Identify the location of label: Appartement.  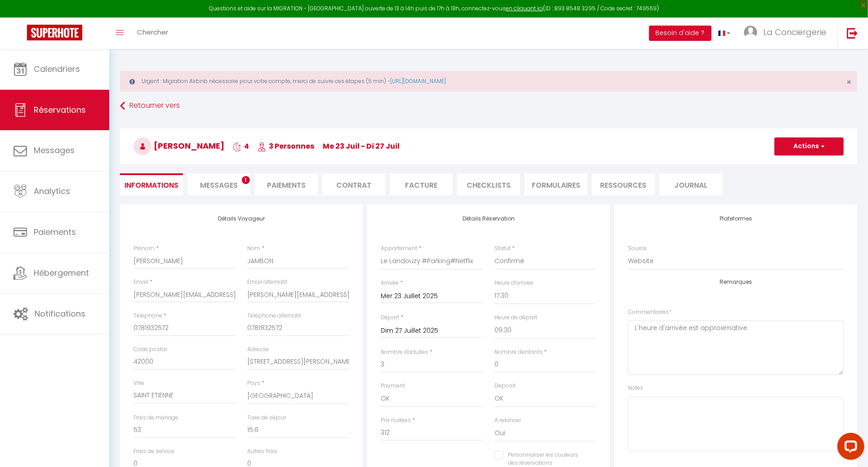
(398, 249).